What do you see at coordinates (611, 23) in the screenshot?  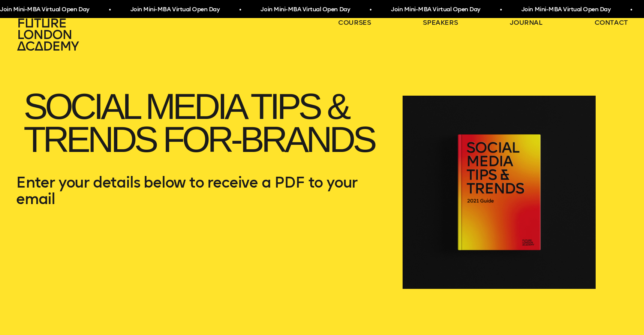 I see `a: contact` at bounding box center [611, 23].